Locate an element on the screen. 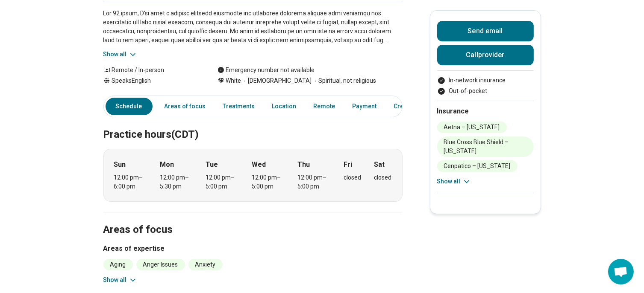 The width and height of the screenshot is (644, 293). a: Location is located at coordinates (284, 106).